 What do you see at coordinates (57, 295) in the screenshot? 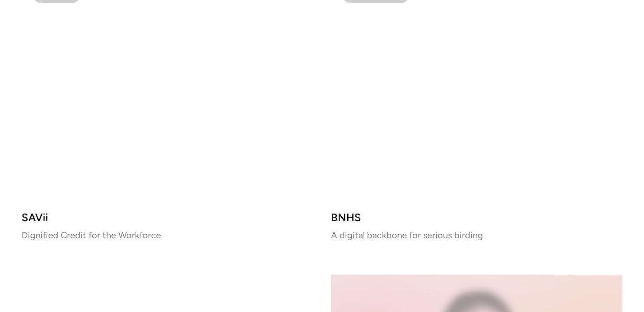
I see `div: FINTECH` at bounding box center [57, 295].